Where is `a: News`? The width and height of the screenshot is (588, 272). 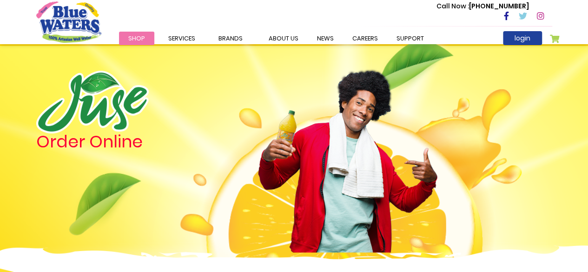 a: News is located at coordinates (326, 38).